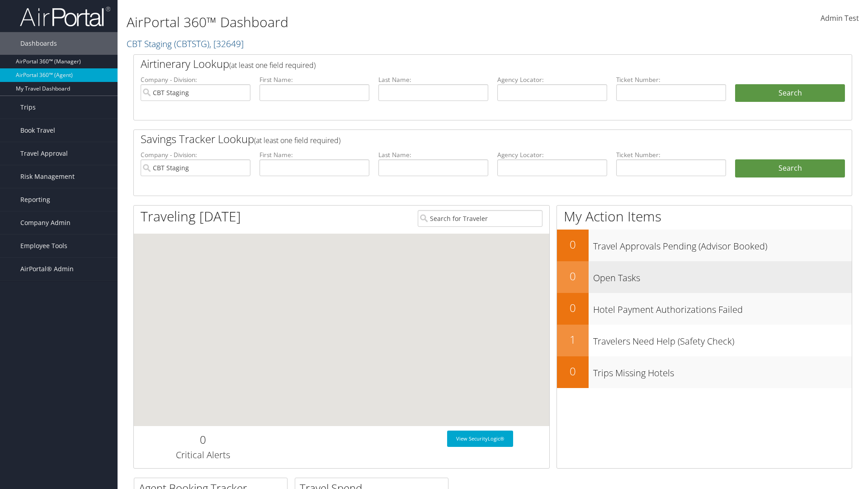  Describe the element at coordinates (704, 277) in the screenshot. I see `a: 0Open Tasks` at that location.